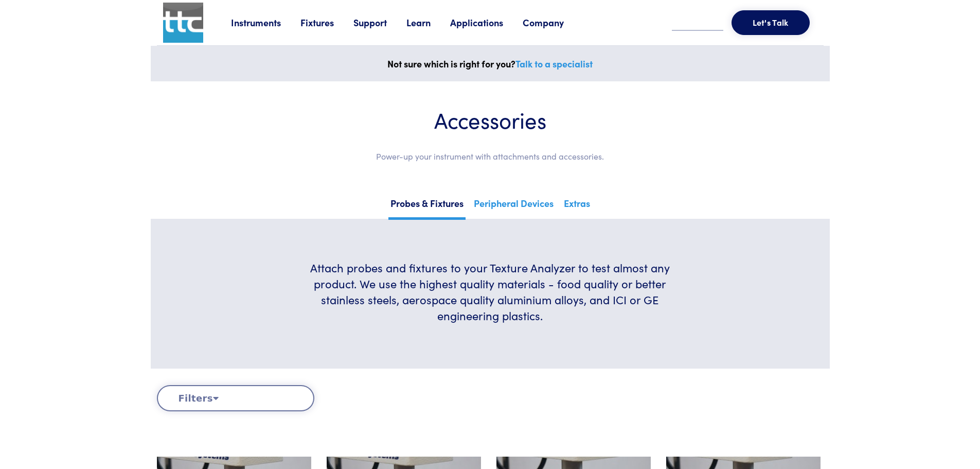  I want to click on a: Fixtures, so click(327, 22).